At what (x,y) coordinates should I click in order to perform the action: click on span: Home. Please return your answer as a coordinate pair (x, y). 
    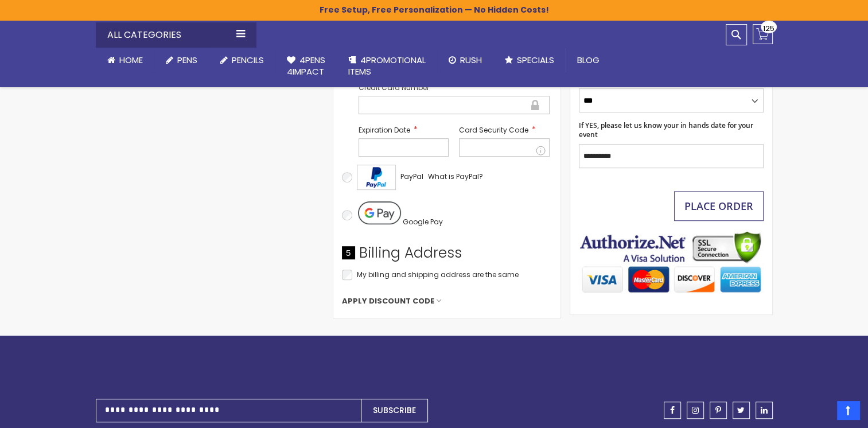
    Looking at the image, I should click on (130, 59).